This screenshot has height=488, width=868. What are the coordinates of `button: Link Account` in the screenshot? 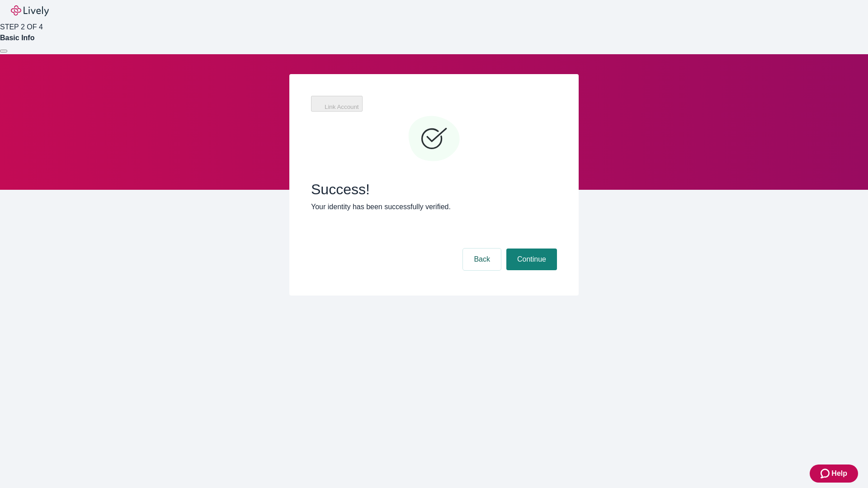 It's located at (337, 103).